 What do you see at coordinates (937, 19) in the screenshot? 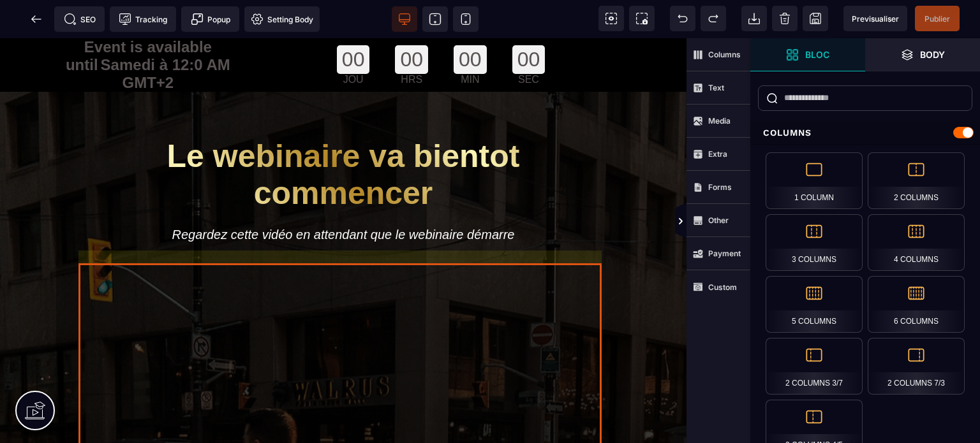
I see `span: Publier` at bounding box center [937, 19].